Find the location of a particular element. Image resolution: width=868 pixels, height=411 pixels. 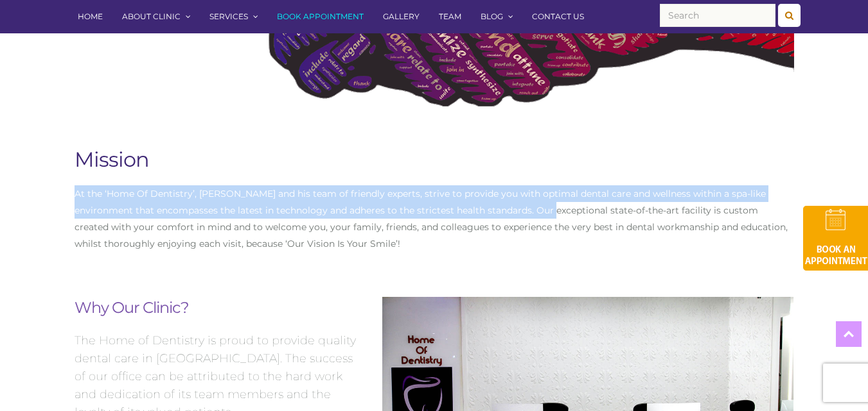

input: Search is located at coordinates (718, 15).